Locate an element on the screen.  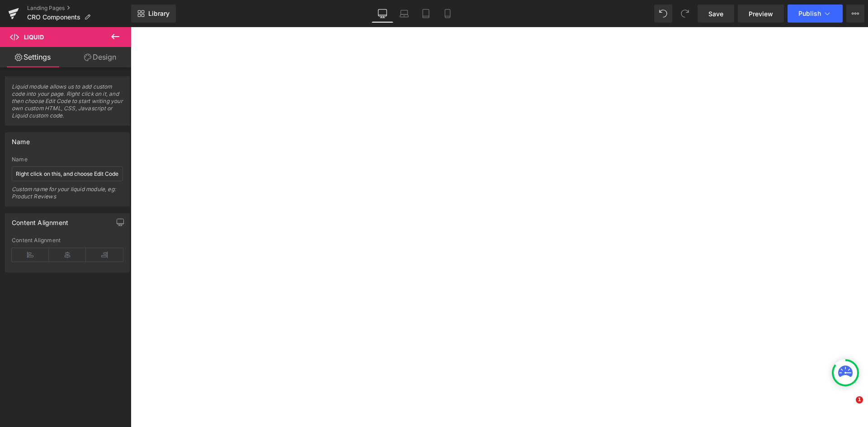
button: Undo is located at coordinates (664, 13).